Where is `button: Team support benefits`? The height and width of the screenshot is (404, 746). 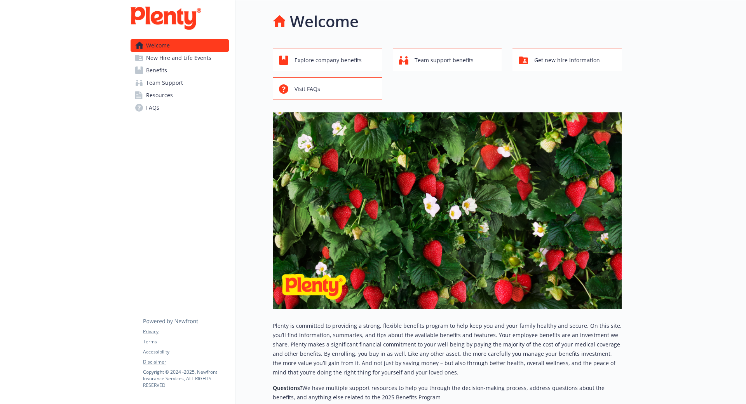 button: Team support benefits is located at coordinates (447, 60).